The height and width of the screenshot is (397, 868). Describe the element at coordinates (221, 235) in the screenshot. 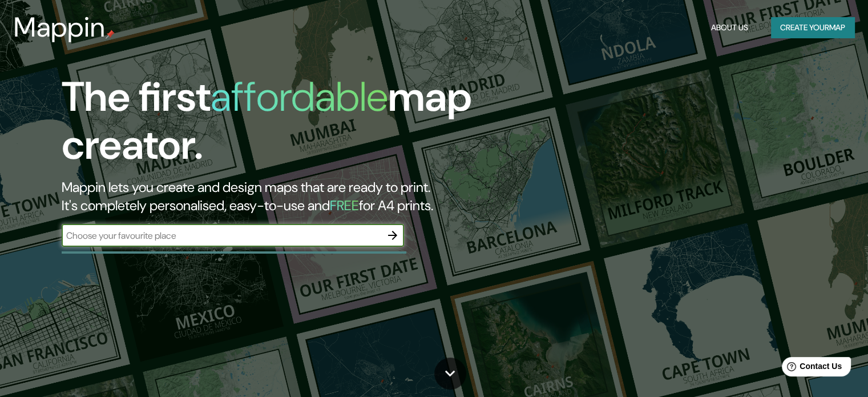

I see `input: Choose your favourite place` at that location.